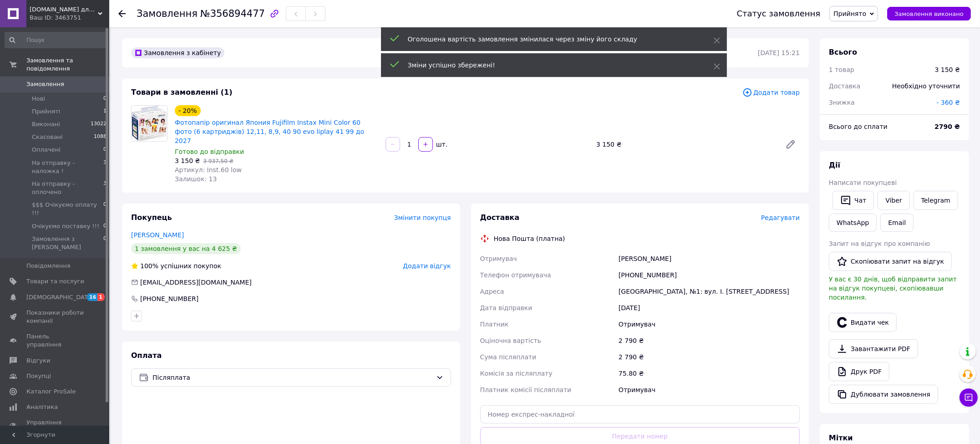 This screenshot has width=980, height=444. I want to click on button: Дублювати замовлення, so click(884, 394).